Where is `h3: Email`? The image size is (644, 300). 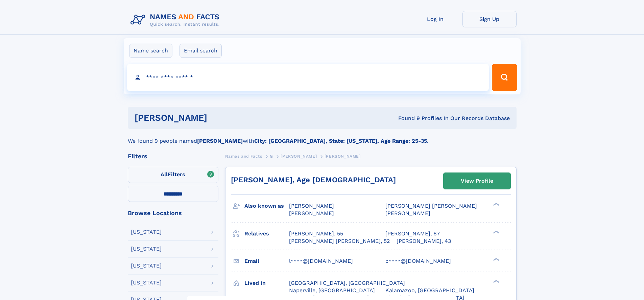
h3: Email is located at coordinates (267, 261).